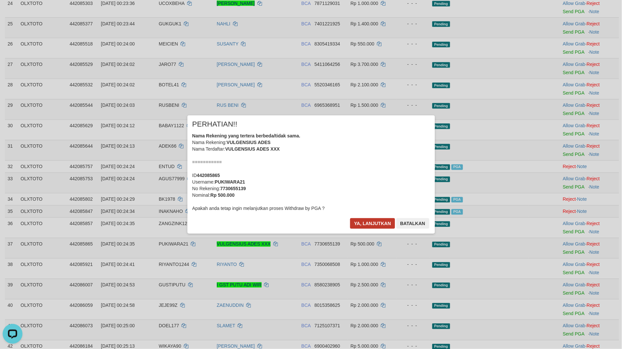 The image size is (622, 349). Describe the element at coordinates (208, 175) in the screenshot. I see `b: 442085865` at that location.